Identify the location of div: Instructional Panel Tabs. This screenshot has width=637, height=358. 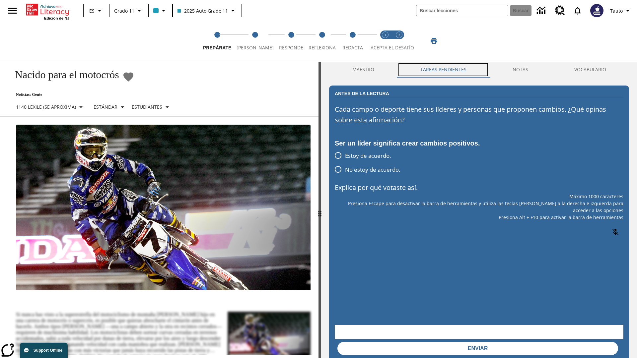
(479, 70).